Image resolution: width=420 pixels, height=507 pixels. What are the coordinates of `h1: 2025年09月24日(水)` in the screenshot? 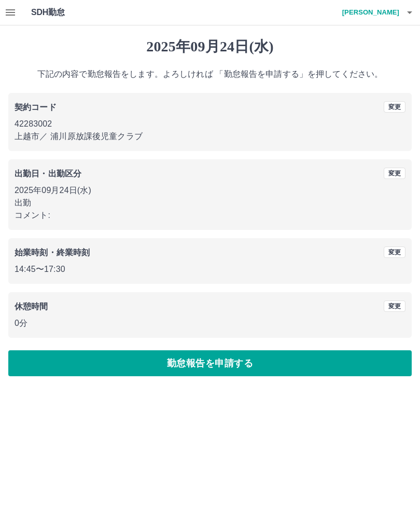 It's located at (210, 47).